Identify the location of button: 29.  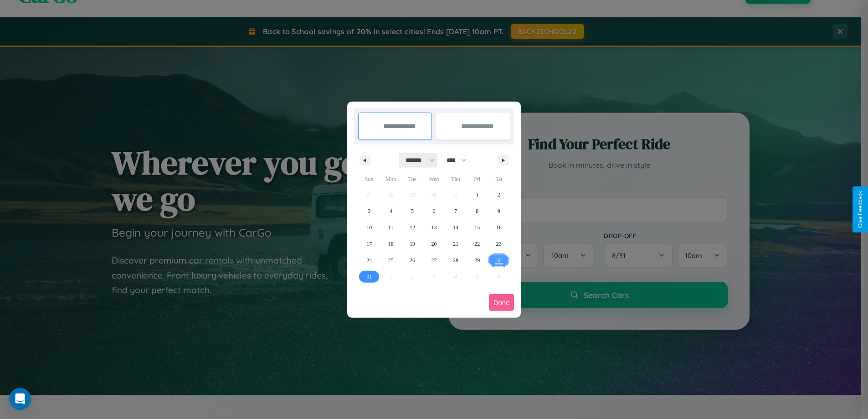
(477, 260).